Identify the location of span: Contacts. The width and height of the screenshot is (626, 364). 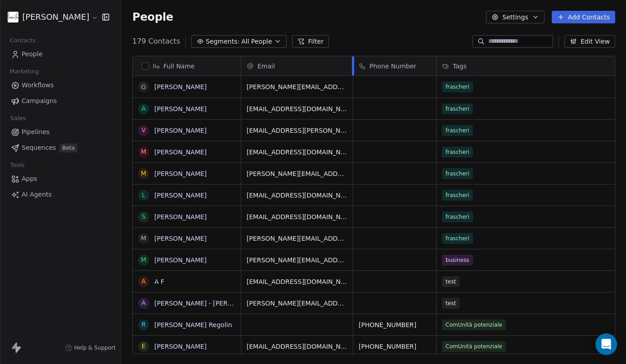
(22, 41).